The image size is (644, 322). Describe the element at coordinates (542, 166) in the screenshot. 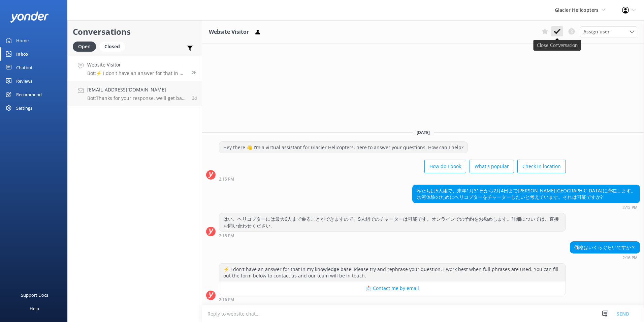

I see `button: Check in location` at that location.